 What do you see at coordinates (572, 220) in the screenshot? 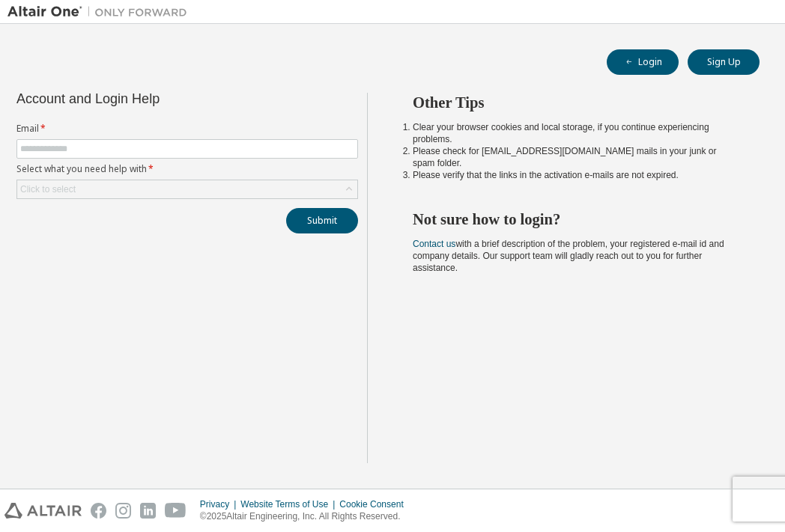
I see `h2: Not sure how to login?` at bounding box center [572, 220].